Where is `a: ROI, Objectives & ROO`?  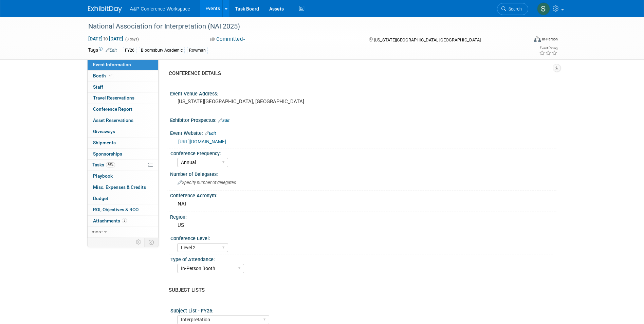 a: ROI, Objectives & ROO is located at coordinates (123, 210).